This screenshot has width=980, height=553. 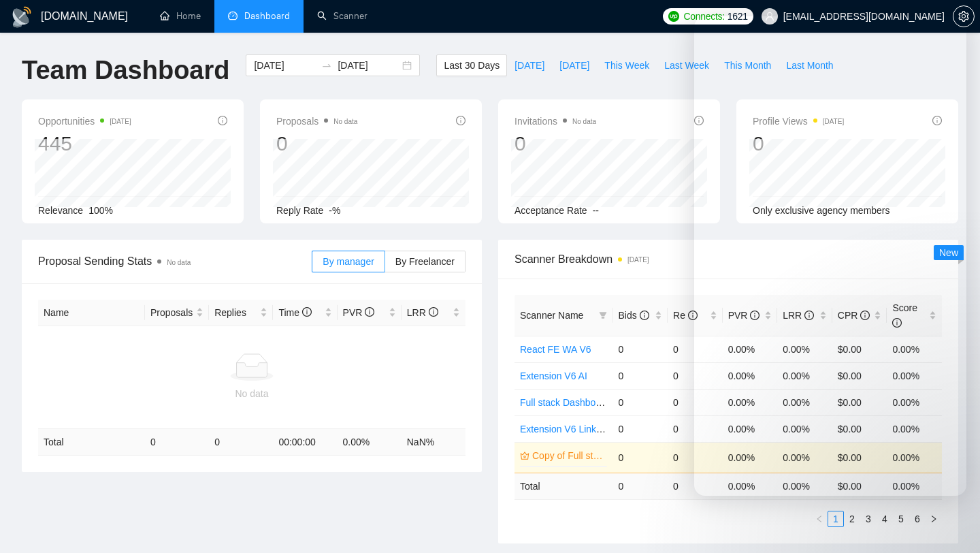 What do you see at coordinates (567, 429) in the screenshot?
I see `a: Extension V6 LinkedIn` at bounding box center [567, 429].